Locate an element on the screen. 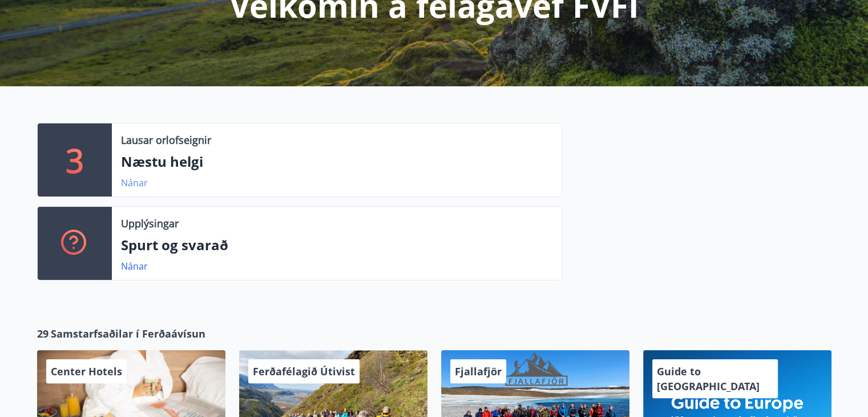  span: 29 is located at coordinates (43, 333).